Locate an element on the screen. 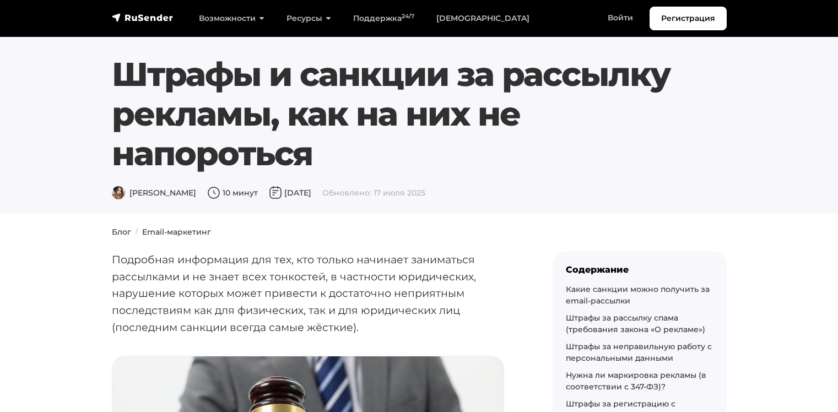  p: Подробная информация для тех, кто только начинает заниматься рассылками и не знает всех тонкостей... is located at coordinates (315, 294).